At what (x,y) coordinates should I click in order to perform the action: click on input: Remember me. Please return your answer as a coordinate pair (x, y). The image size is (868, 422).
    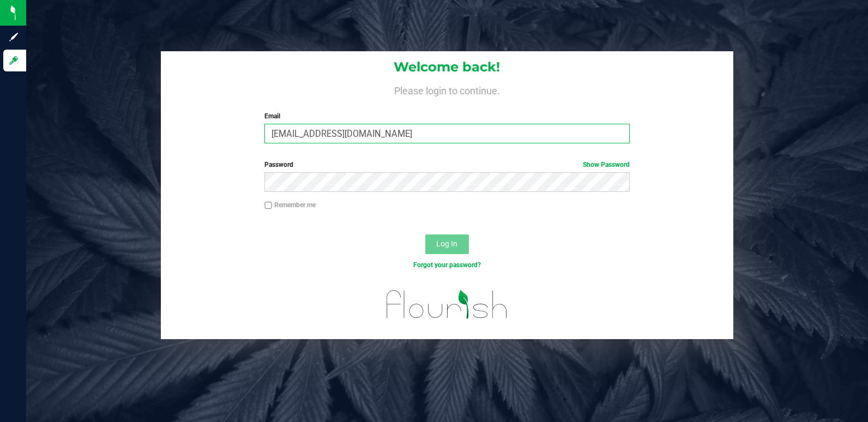
    Looking at the image, I should click on (268, 205).